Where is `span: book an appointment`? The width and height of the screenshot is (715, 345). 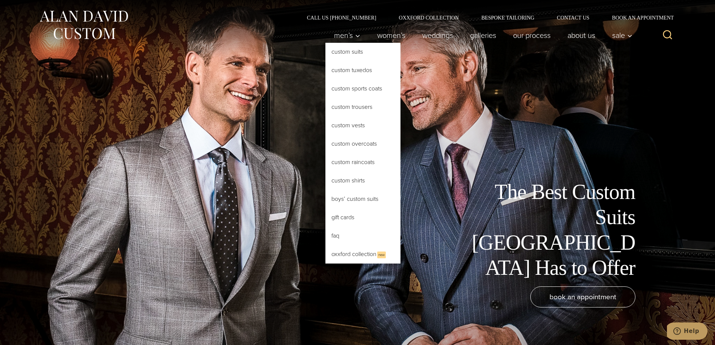 span: book an appointment is located at coordinates (583, 296).